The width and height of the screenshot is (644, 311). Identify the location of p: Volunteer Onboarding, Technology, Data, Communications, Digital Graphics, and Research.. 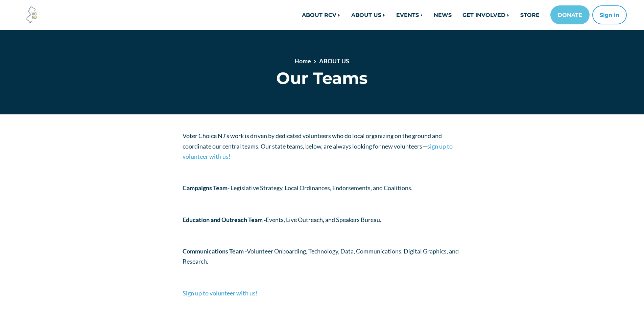
(322, 256).